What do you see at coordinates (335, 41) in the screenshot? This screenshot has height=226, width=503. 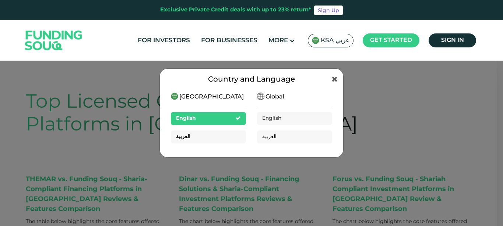 I see `span: KSA عربي` at bounding box center [335, 41].